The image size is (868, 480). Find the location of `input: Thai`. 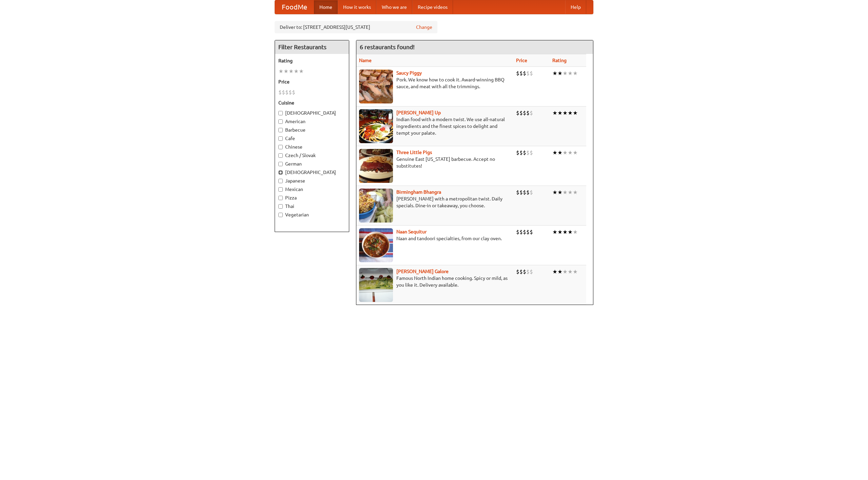

input: Thai is located at coordinates (280, 206).